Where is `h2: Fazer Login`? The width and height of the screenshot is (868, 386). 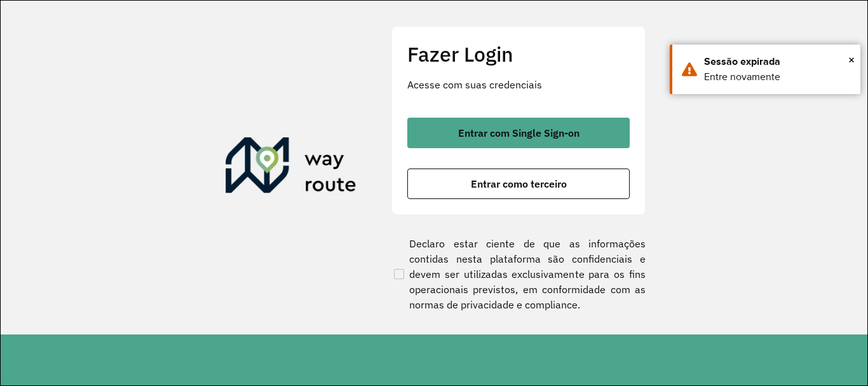 h2: Fazer Login is located at coordinates (518, 54).